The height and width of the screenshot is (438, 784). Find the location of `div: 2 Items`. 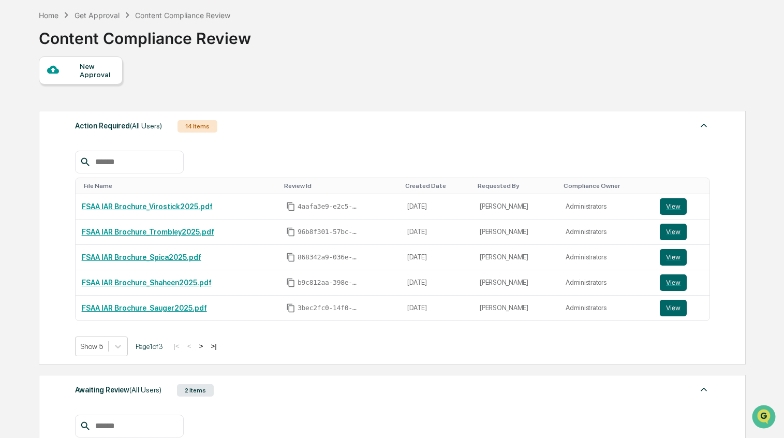

div: 2 Items is located at coordinates (195, 390).